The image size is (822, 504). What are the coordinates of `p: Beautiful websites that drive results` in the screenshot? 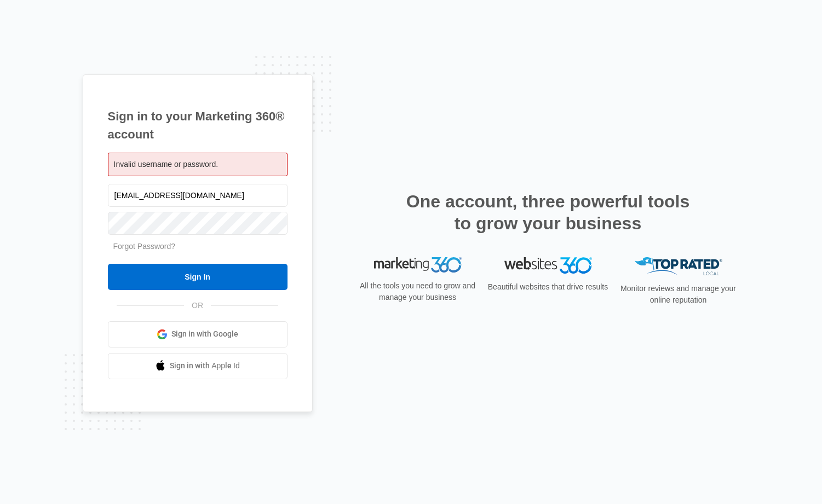 It's located at (548, 287).